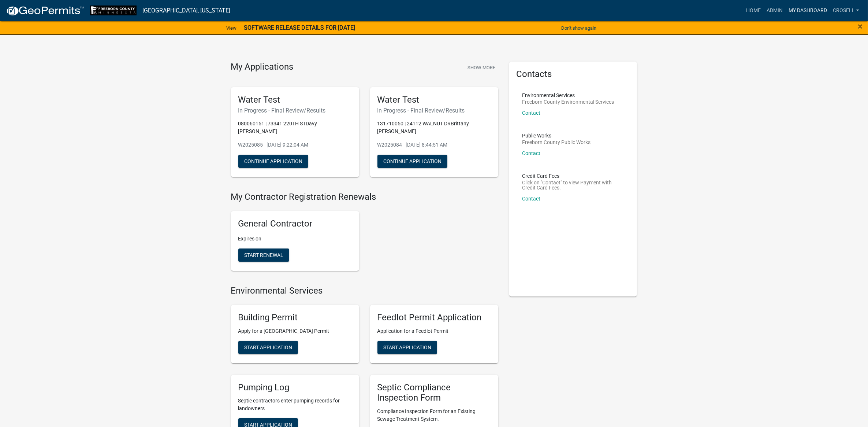 This screenshot has height=427, width=868. I want to click on button: Close, so click(860, 27).